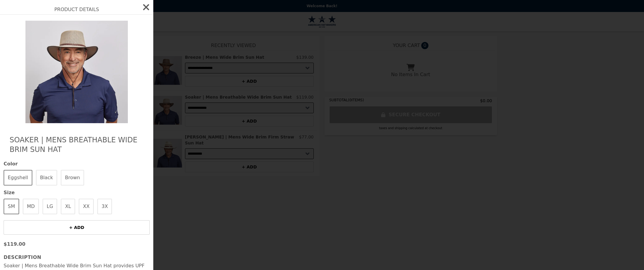 This screenshot has height=270, width=644. What do you see at coordinates (86, 206) in the screenshot?
I see `button: XX` at bounding box center [86, 206].